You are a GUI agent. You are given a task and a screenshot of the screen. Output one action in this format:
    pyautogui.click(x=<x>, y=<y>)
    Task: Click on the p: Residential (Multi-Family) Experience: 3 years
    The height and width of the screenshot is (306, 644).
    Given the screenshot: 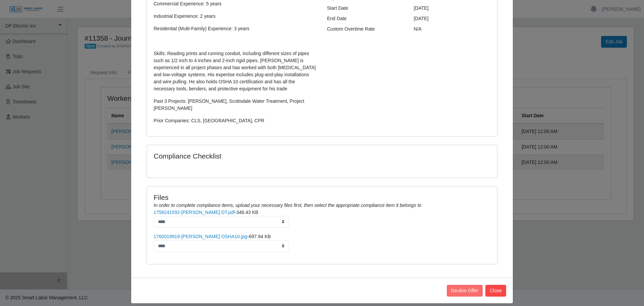 What is the action you would take?
    pyautogui.click(x=235, y=28)
    